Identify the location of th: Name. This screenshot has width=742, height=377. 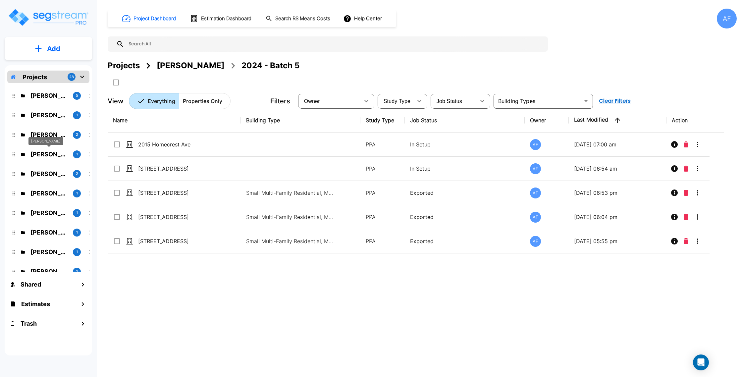
(174, 120).